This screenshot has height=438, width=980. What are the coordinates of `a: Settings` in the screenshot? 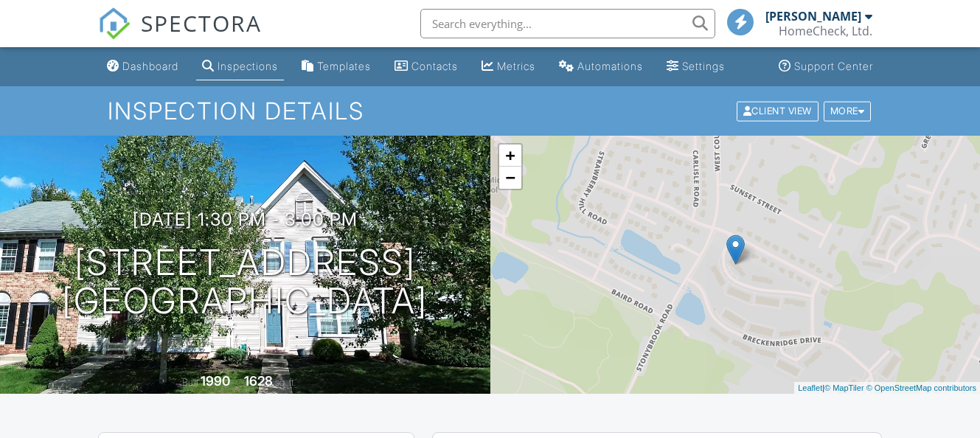 It's located at (696, 67).